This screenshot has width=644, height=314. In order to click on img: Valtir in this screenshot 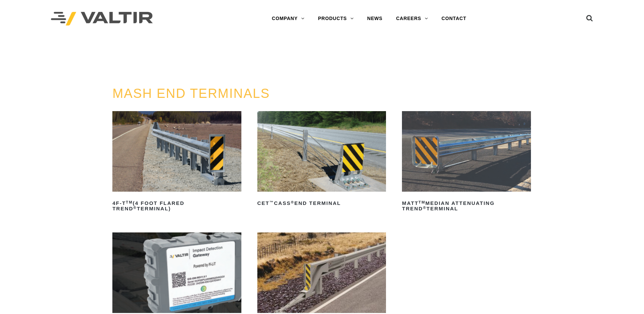, I will do `click(102, 19)`.